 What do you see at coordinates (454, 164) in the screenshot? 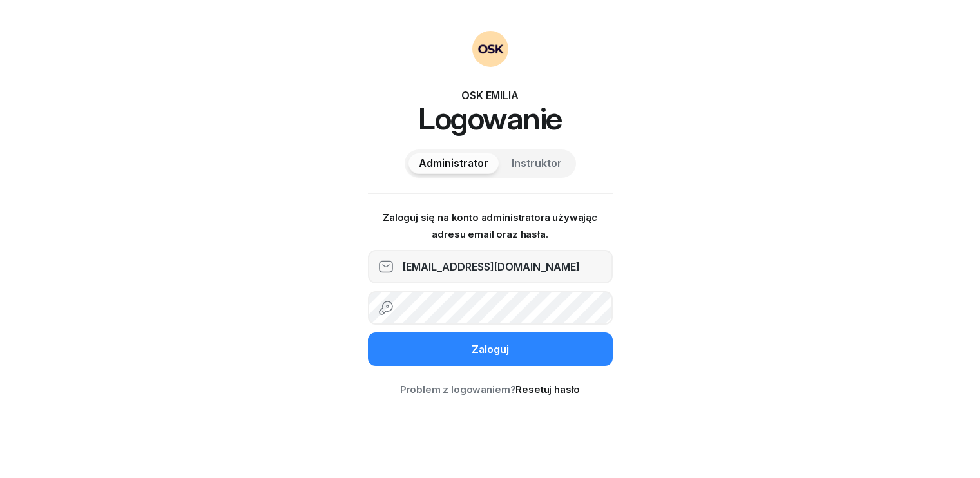
I see `button: Administrator` at bounding box center [454, 164].